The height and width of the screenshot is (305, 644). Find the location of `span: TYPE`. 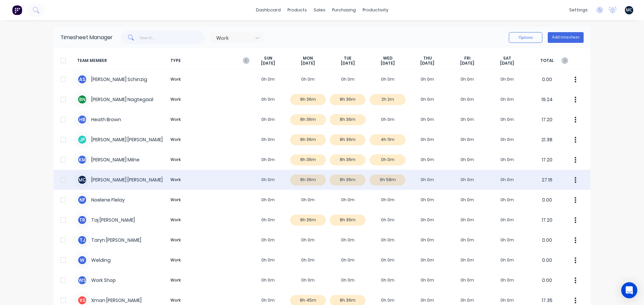

span: TYPE is located at coordinates (209, 61).